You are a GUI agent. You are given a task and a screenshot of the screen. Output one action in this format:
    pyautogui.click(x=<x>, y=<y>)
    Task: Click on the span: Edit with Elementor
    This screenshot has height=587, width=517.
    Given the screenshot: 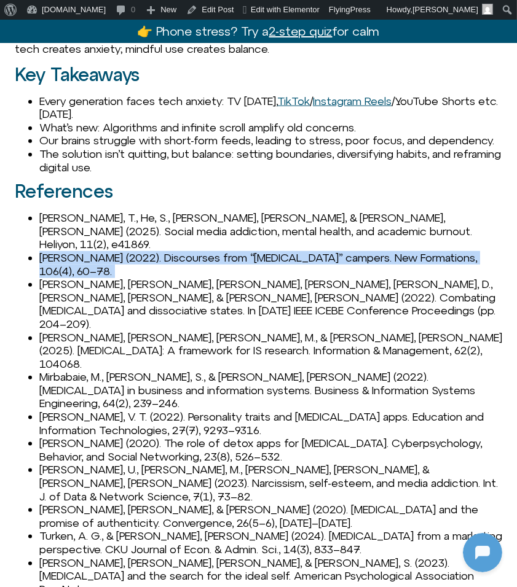 What is the action you would take?
    pyautogui.click(x=285, y=9)
    